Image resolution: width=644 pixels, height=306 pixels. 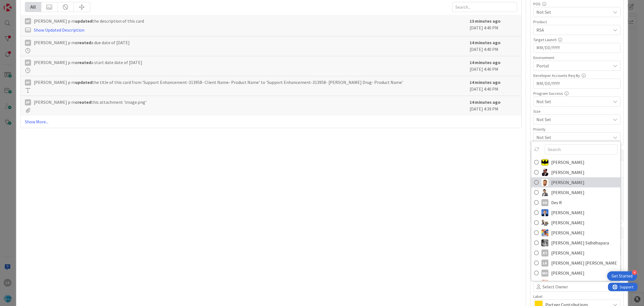 I want to click on div: Program Success, so click(x=577, y=93).